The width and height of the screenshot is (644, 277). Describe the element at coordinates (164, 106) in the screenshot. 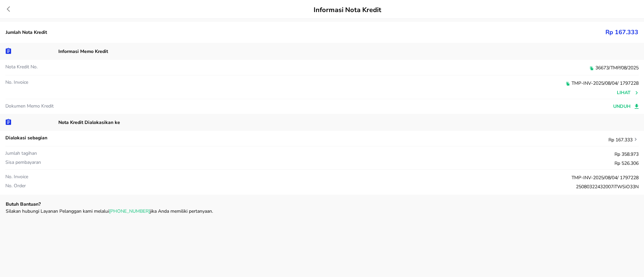

I see `p: Dokumen Memo Kredit` at that location.